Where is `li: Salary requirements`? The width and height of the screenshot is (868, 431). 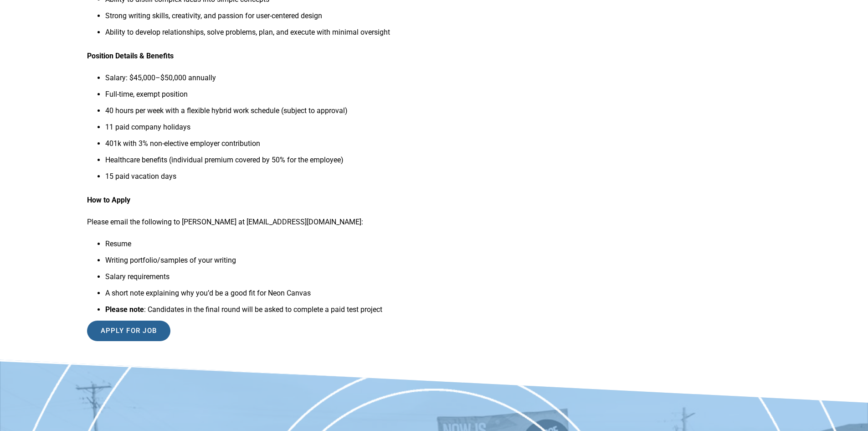
li: Salary requirements is located at coordinates (333, 280).